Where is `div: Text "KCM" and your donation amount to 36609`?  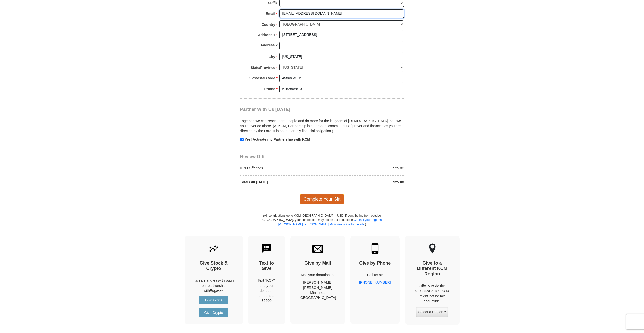 div: Text "KCM" and your donation amount to 36609 is located at coordinates (267, 291).